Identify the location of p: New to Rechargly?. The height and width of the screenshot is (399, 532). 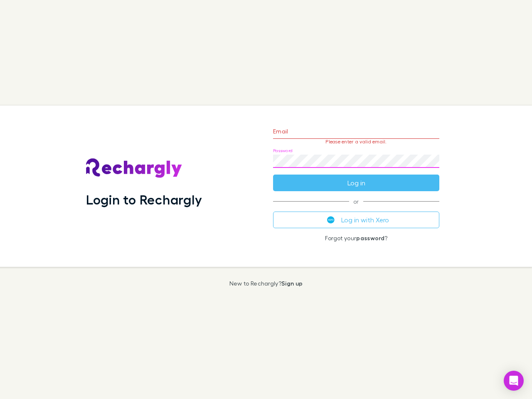
(266, 283).